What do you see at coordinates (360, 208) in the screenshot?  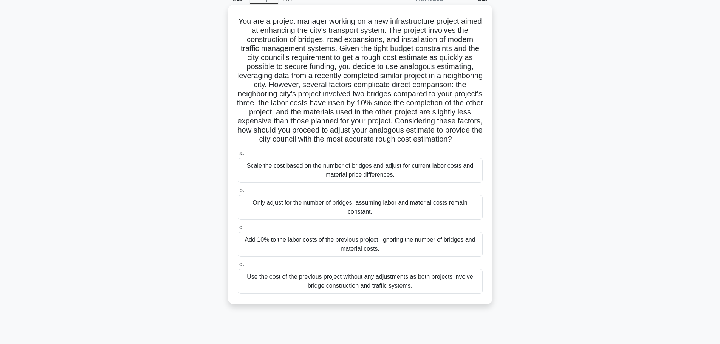 I see `div: Only adjust for the number of bridges, assuming labor and material costs remain constant.` at bounding box center [360, 208].